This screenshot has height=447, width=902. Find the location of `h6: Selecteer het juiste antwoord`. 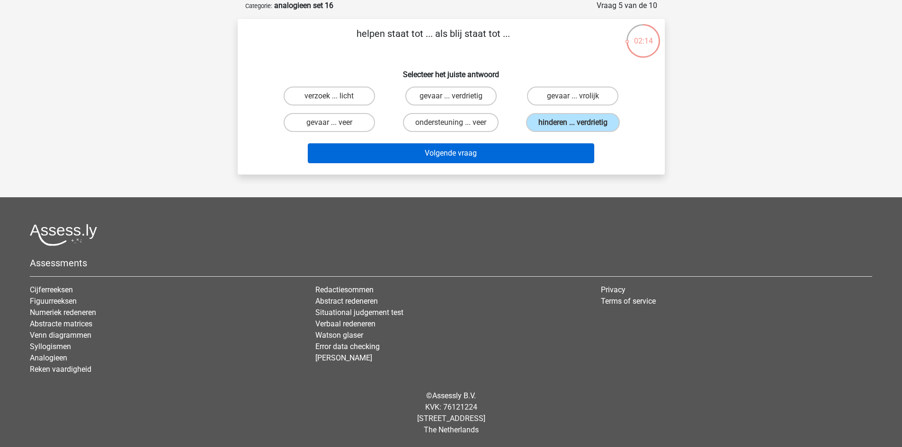

h6: Selecteer het juiste antwoord is located at coordinates (451, 71).